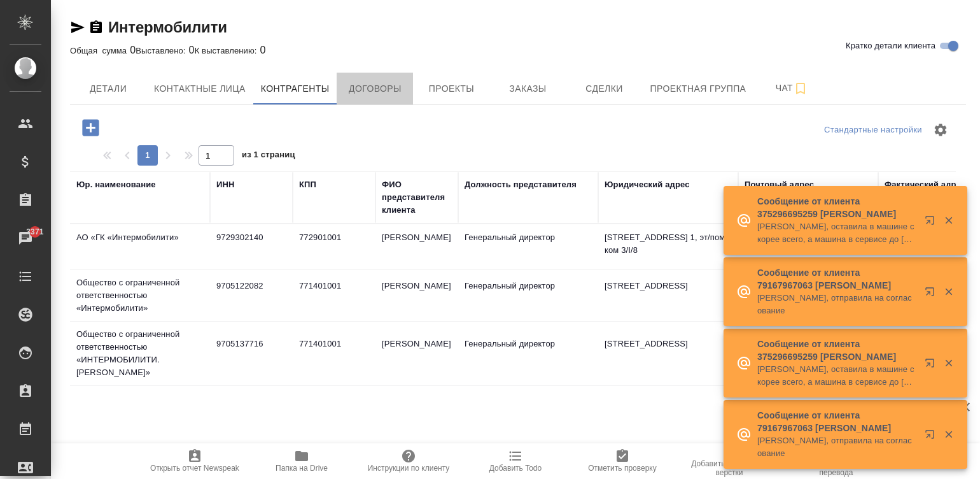  Describe the element at coordinates (302, 461) in the screenshot. I see `button: Папка на Drive` at that location.